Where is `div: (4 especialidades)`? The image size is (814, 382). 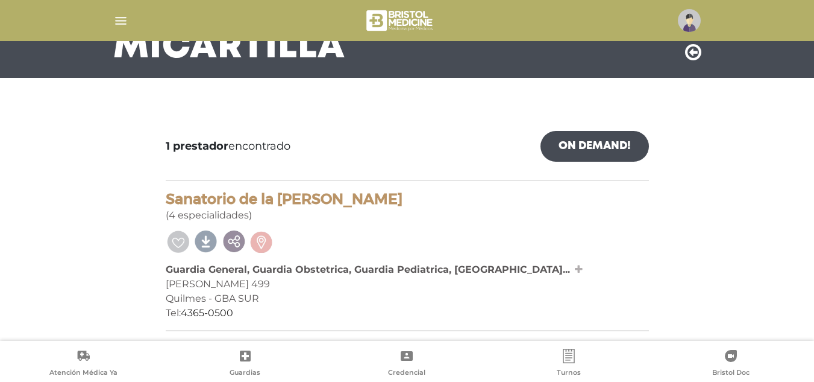
div: (4 especialidades) is located at coordinates (408, 206).